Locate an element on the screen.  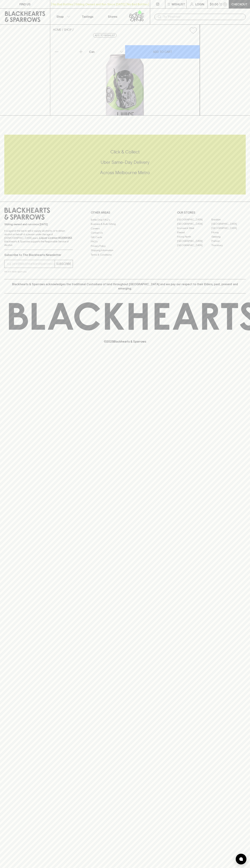
p: Login is located at coordinates (200, 4).